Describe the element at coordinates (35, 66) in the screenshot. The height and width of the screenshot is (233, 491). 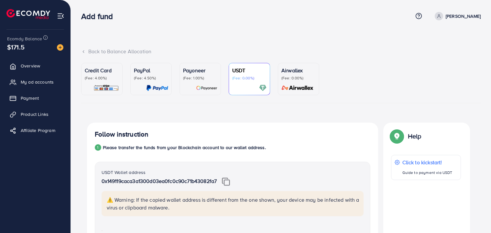
I see `a: Overview` at that location.